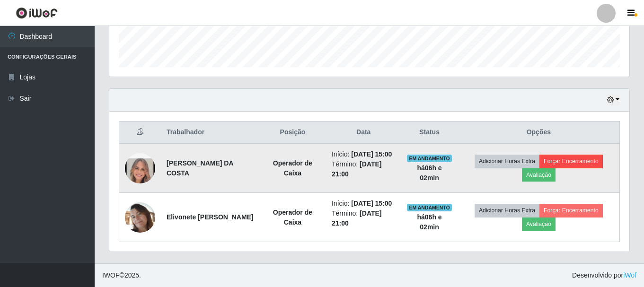 The width and height of the screenshot is (644, 287). I want to click on th: Posição, so click(292, 132).